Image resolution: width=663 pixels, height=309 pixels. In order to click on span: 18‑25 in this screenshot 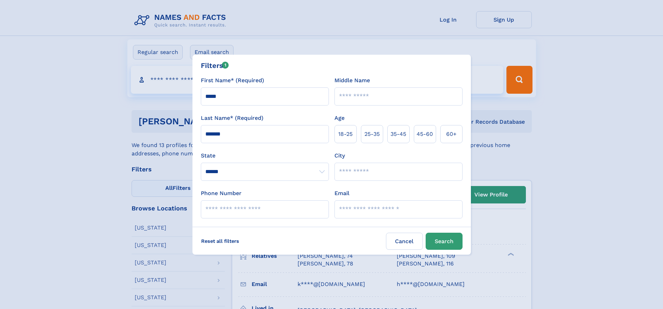, I will do `click(345, 134)`.